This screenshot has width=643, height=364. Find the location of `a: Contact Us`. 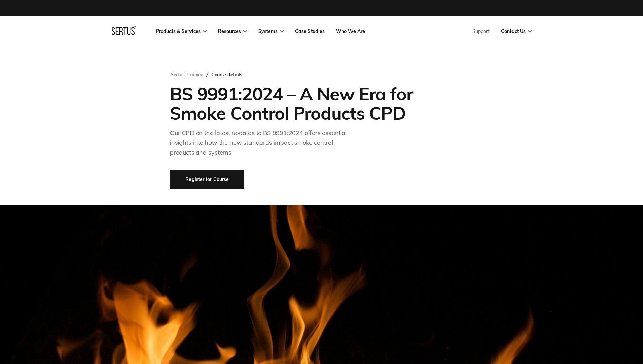

a: Contact Us is located at coordinates (516, 31).